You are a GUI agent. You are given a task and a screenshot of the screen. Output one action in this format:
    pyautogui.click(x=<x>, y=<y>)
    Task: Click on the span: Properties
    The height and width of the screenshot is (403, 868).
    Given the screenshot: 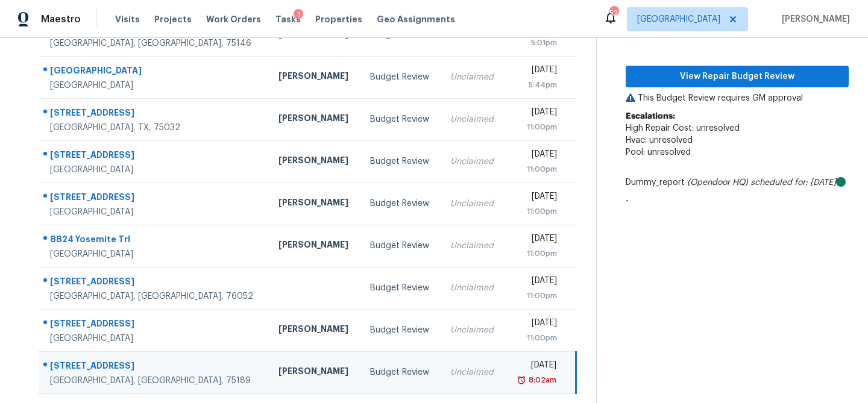 What is the action you would take?
    pyautogui.click(x=338, y=19)
    